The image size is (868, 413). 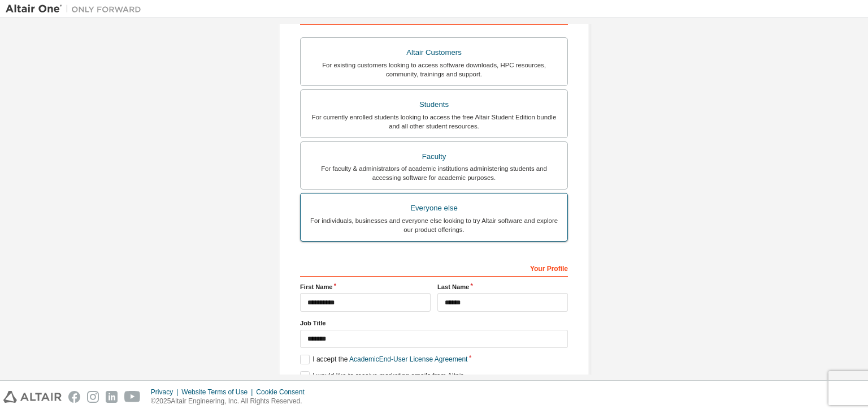 What do you see at coordinates (434, 69) in the screenshot?
I see `div: For existing customers looking to access software downloads, HPC resources, community, trainings ...` at bounding box center [434, 69].